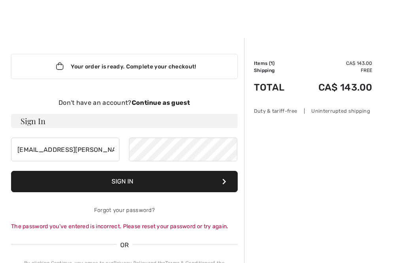 The height and width of the screenshot is (263, 405). Describe the element at coordinates (275, 87) in the screenshot. I see `td: Total` at that location.